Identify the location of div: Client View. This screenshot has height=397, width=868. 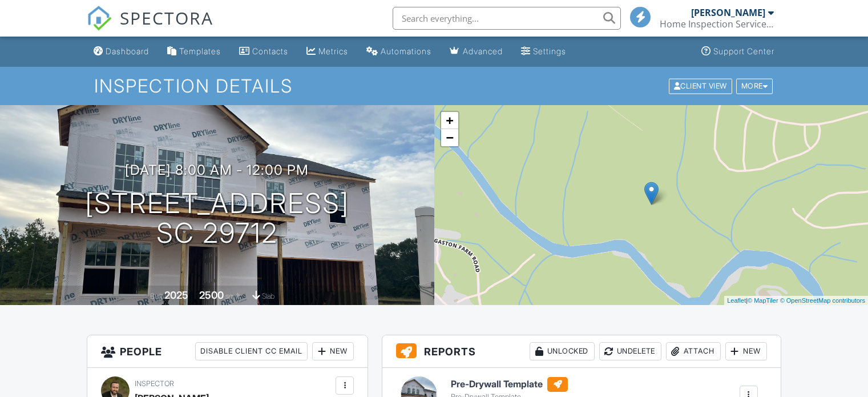
(700, 86).